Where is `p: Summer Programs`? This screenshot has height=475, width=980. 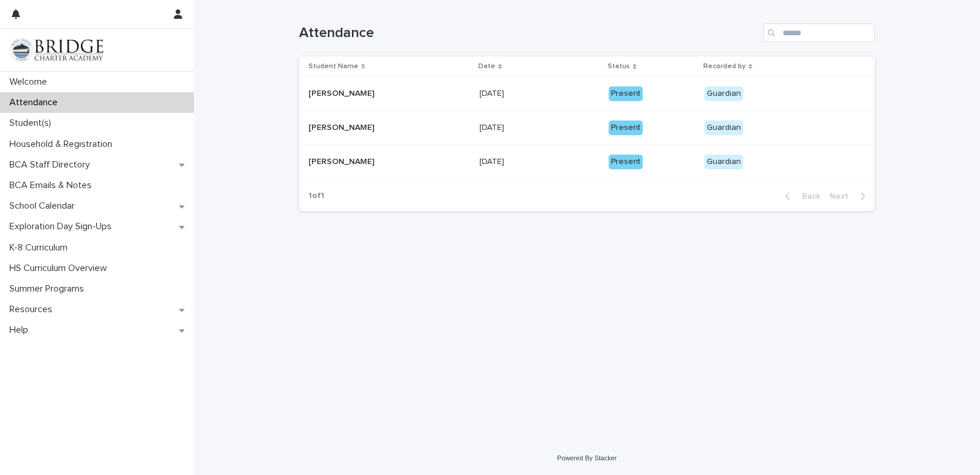
p: Summer Programs is located at coordinates (49, 289).